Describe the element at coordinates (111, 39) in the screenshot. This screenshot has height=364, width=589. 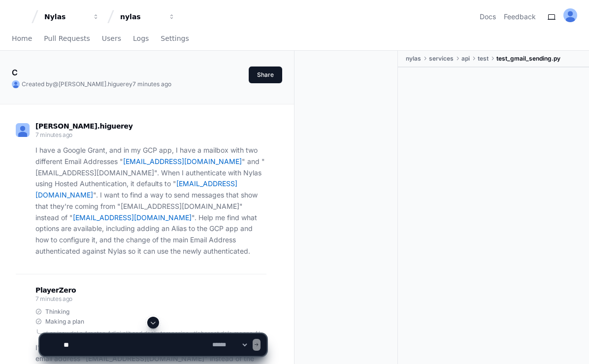
I see `a: Users` at that location.